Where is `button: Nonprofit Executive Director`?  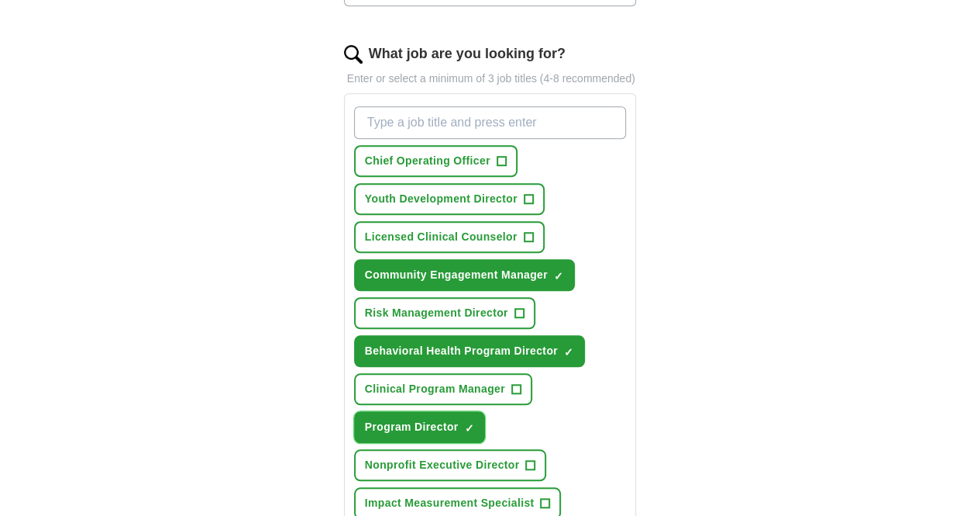
button: Nonprofit Executive Director is located at coordinates (450, 465).